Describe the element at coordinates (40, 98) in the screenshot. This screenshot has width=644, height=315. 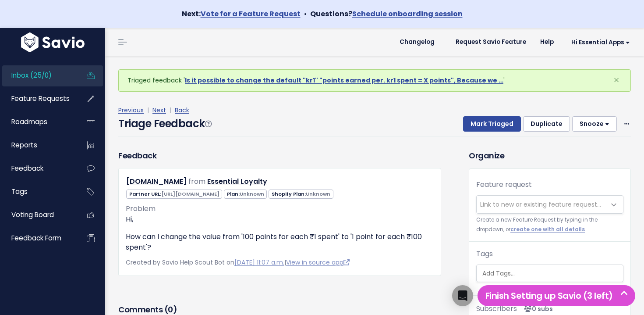
I see `span: Feature Requests` at that location.